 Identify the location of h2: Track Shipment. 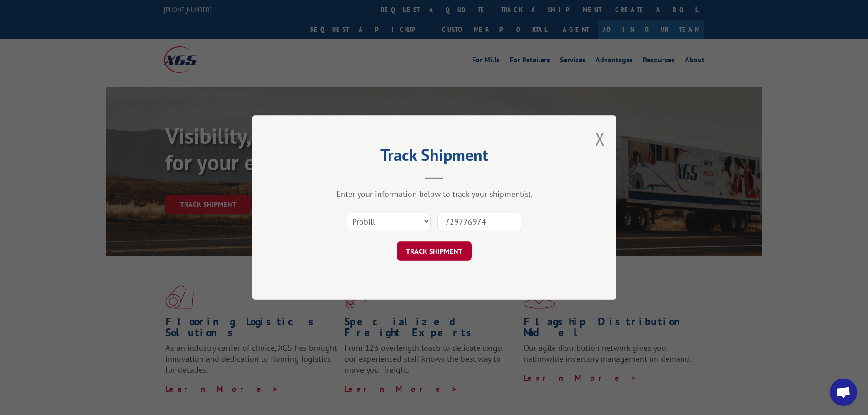
(434, 157).